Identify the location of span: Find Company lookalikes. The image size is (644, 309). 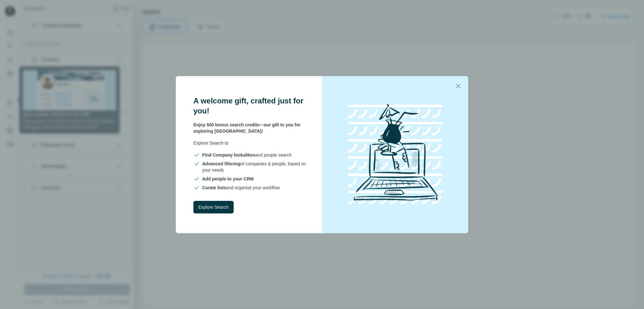
(229, 155).